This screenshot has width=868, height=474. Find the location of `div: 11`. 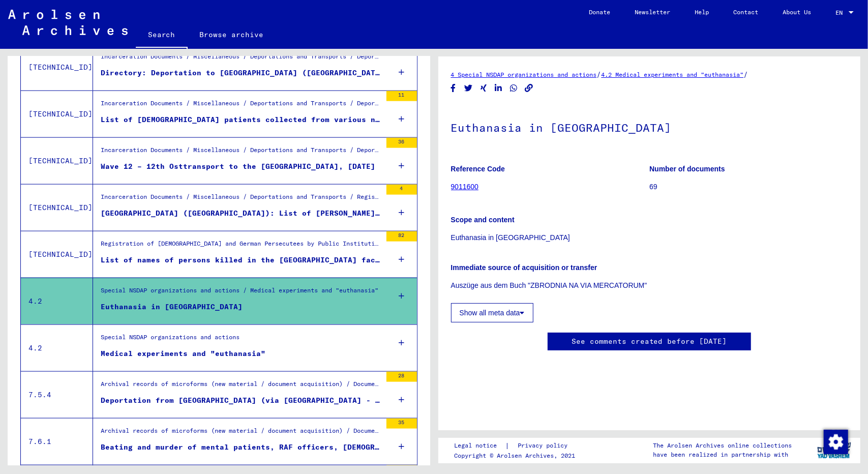

div: 11 is located at coordinates (402, 97).